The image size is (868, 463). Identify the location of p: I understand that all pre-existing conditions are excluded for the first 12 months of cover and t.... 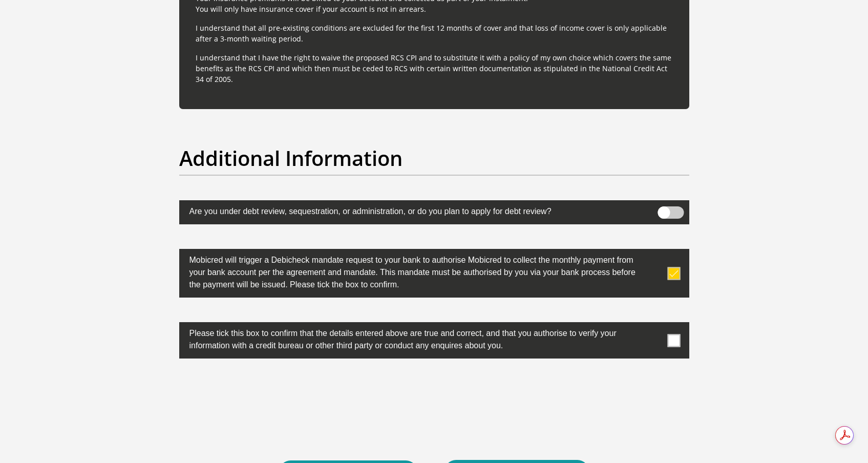
(434, 33).